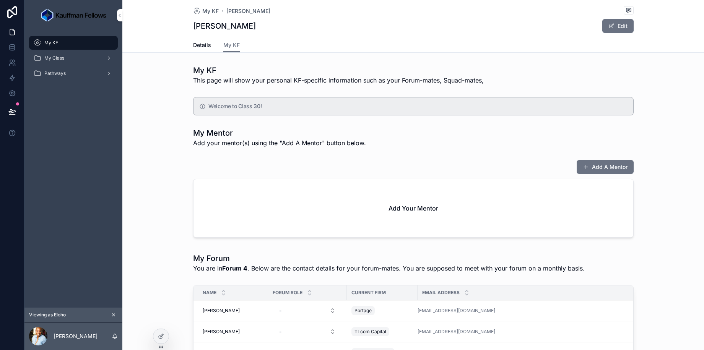 The width and height of the screenshot is (704, 350). What do you see at coordinates (202, 45) in the screenshot?
I see `span: Details` at bounding box center [202, 45].